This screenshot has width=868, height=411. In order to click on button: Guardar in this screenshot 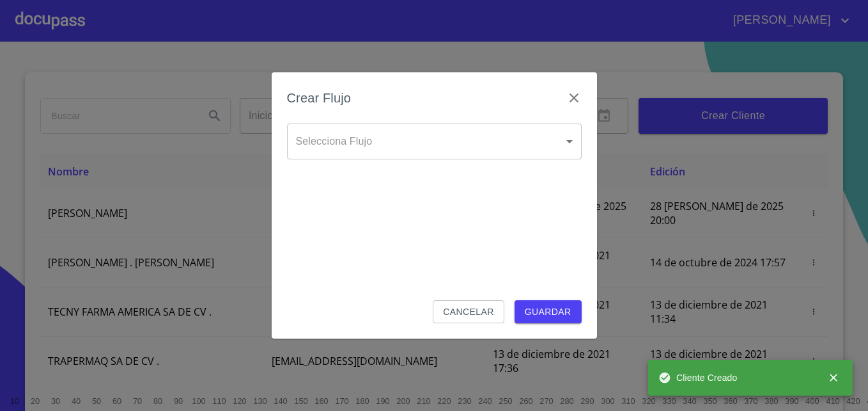, I will do `click(548, 312)`.